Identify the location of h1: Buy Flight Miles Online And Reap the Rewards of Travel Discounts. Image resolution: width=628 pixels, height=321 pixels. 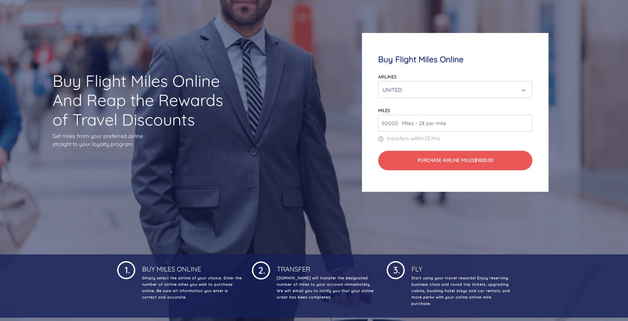
(141, 100).